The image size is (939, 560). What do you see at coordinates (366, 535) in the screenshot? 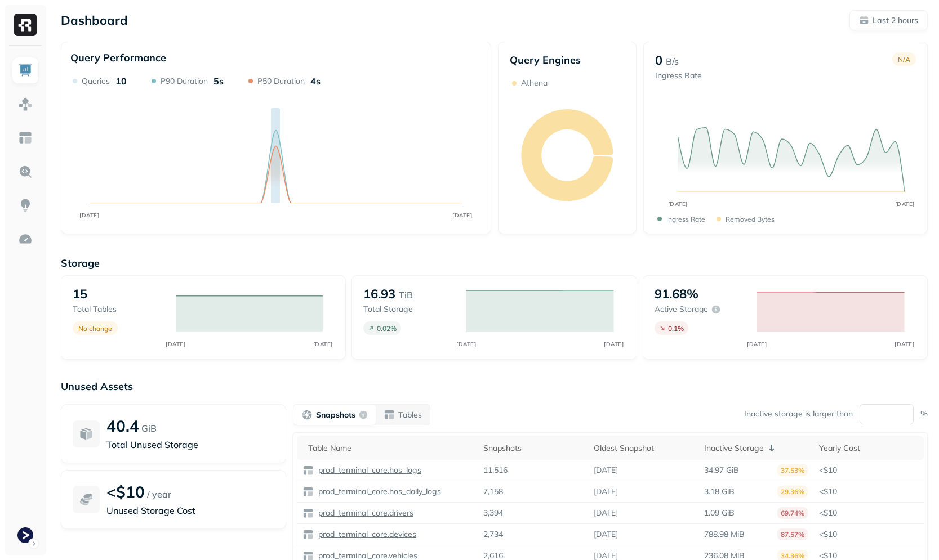
I see `p: prod_terminal_core.devices` at bounding box center [366, 535].